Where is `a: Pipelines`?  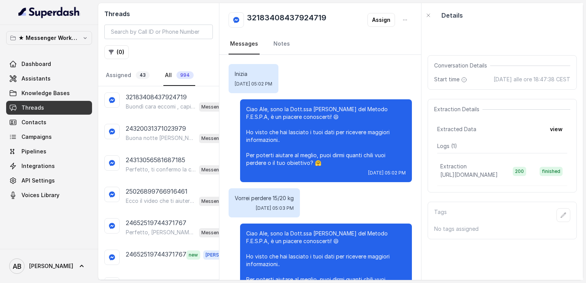 a: Pipelines is located at coordinates (49, 152).